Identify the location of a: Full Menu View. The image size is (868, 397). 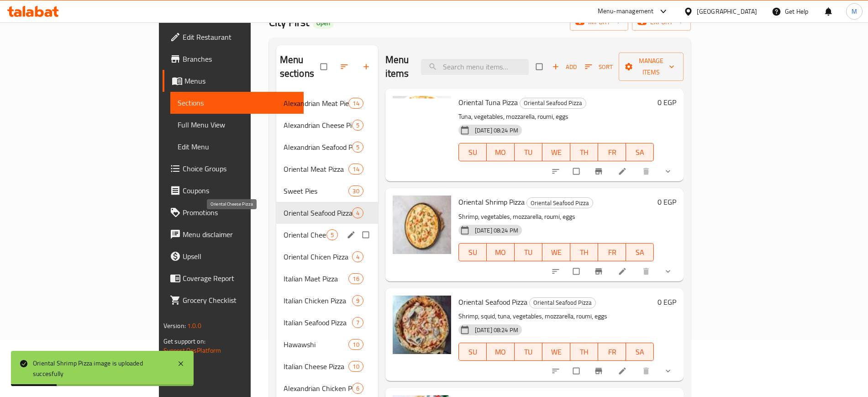
(237, 125).